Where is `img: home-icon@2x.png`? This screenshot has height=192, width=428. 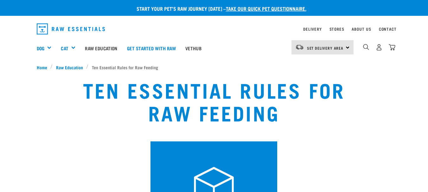
img: home-icon@2x.png is located at coordinates (392, 47).